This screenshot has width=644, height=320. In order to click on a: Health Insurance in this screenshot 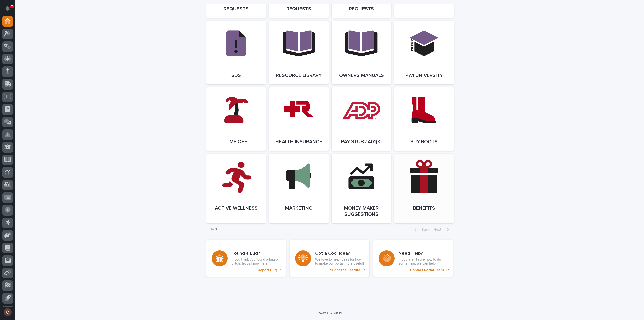, I will do `click(298, 119)`.